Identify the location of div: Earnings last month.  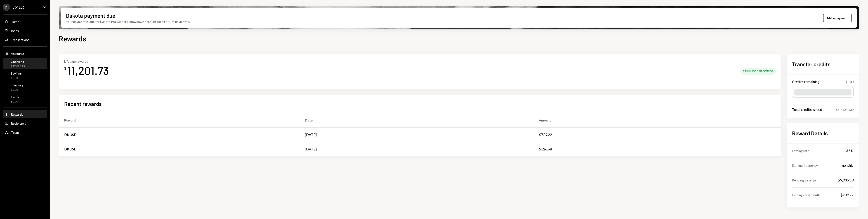
(806, 195).